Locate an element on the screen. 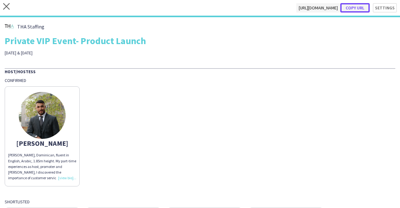  div: Confirmed is located at coordinates (200, 80).